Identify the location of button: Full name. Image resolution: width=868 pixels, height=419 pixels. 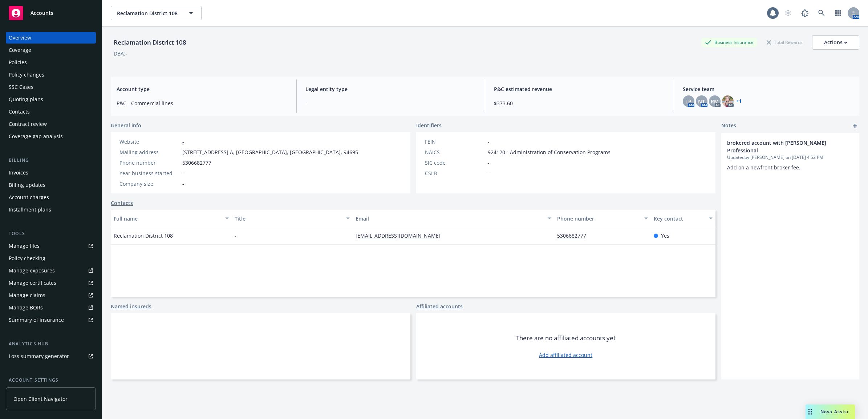
(171, 218).